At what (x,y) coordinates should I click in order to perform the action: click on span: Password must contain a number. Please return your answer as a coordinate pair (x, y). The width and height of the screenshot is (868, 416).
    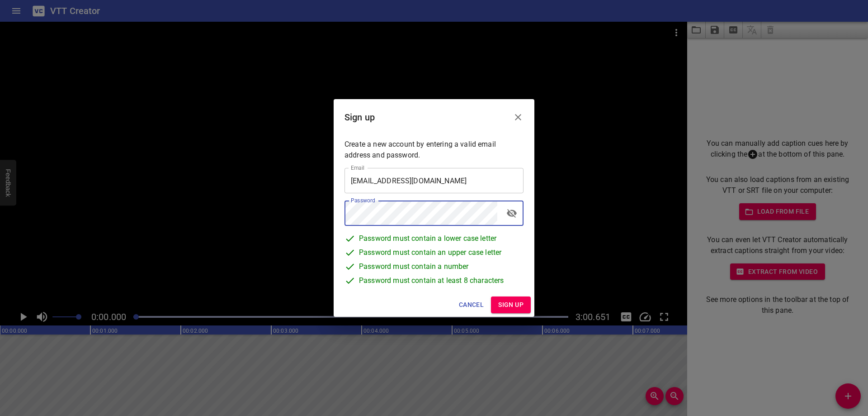
    Looking at the image, I should click on (413, 268).